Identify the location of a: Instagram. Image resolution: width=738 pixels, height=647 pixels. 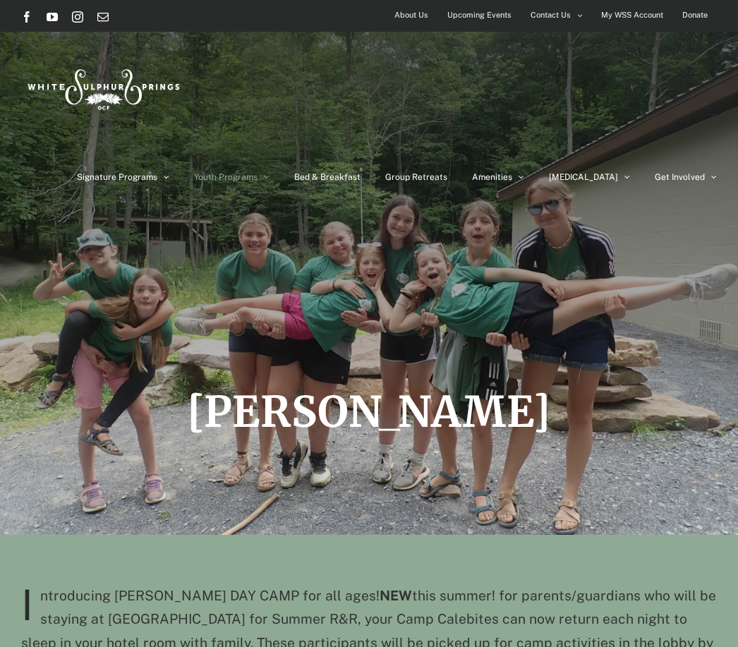
(78, 17).